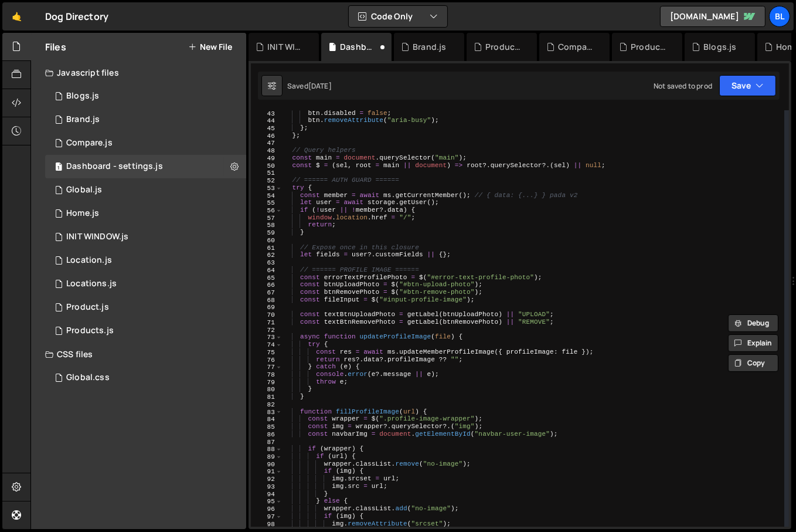 The width and height of the screenshot is (796, 532). I want to click on button: Copy, so click(753, 363).